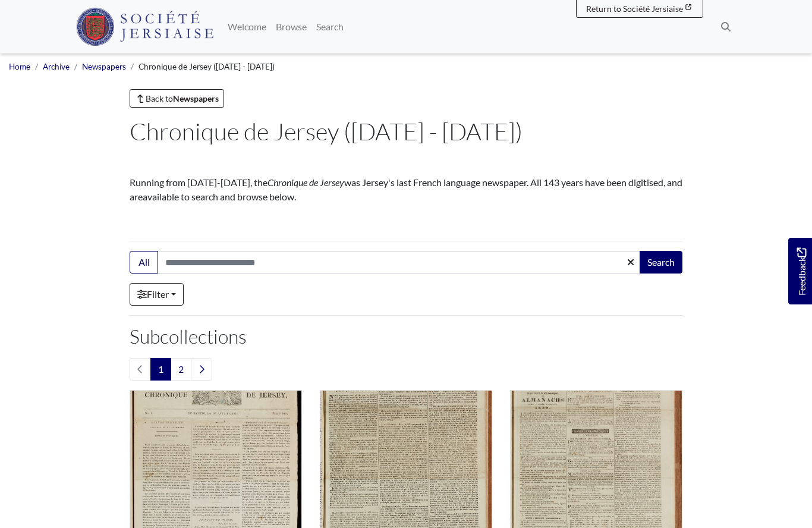 The image size is (812, 528). What do you see at coordinates (800, 271) in the screenshot?
I see `a: Would you like to provide feedback?` at bounding box center [800, 271].